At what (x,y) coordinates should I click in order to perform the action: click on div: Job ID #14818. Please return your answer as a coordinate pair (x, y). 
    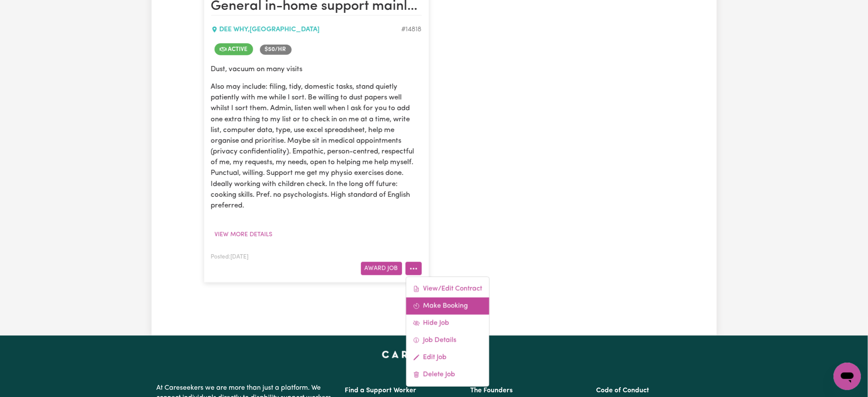
    Looking at the image, I should click on (411, 30).